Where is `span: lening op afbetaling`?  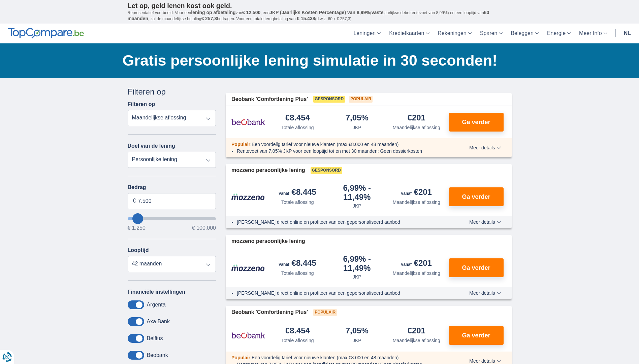
span: lening op afbetaling is located at coordinates (213, 12).